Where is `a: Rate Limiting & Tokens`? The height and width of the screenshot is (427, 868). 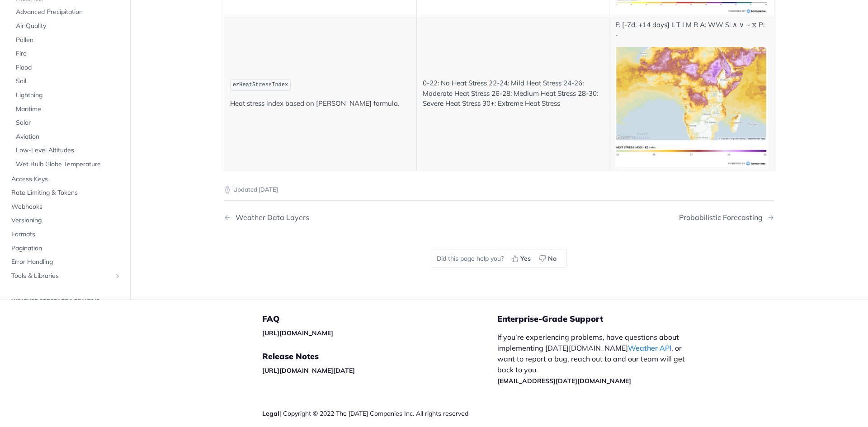
a: Rate Limiting & Tokens is located at coordinates (65, 193).